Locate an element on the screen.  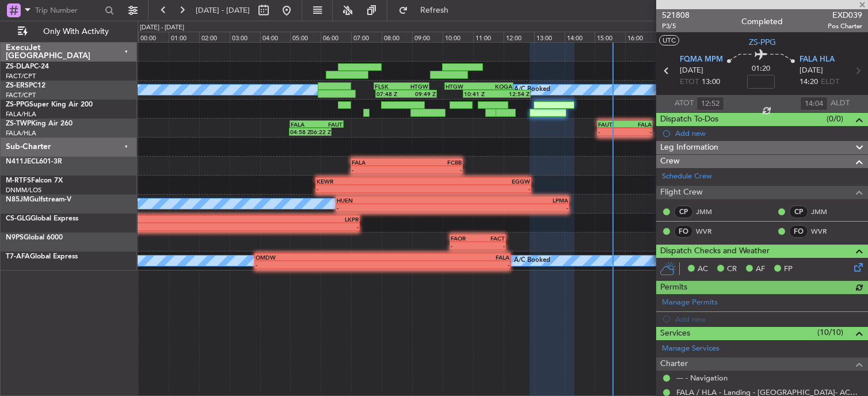
div: FAOR is located at coordinates (464, 238).